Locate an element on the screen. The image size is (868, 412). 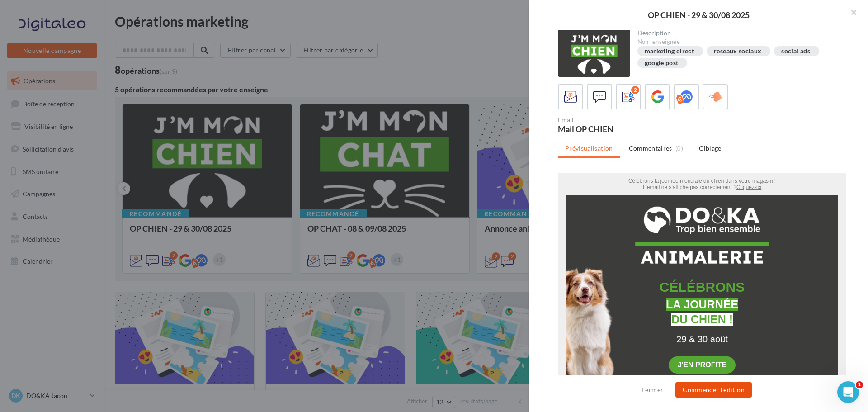
div: Non renseignée is located at coordinates (738, 42).